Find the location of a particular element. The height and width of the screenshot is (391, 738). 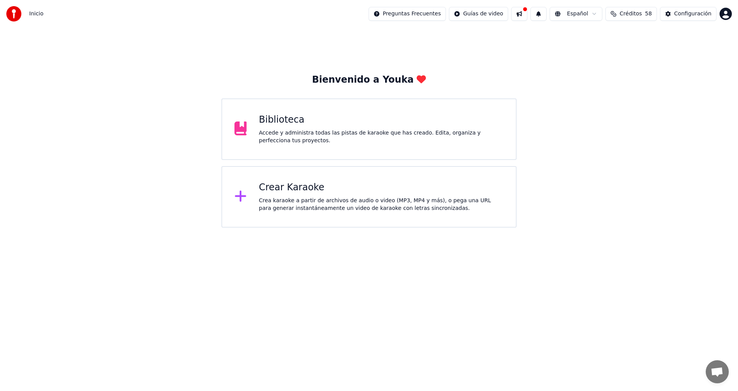

button: Guías de video is located at coordinates (479, 14).